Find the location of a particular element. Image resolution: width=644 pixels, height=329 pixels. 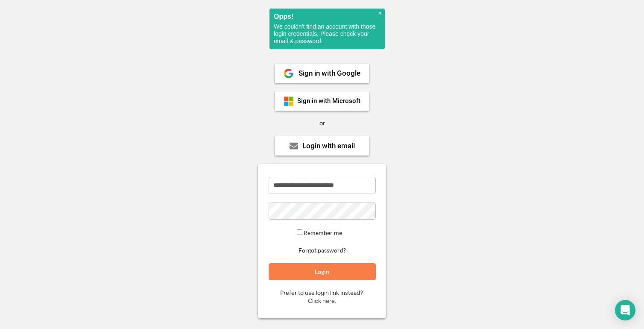

label: Remember me is located at coordinates (323, 232).